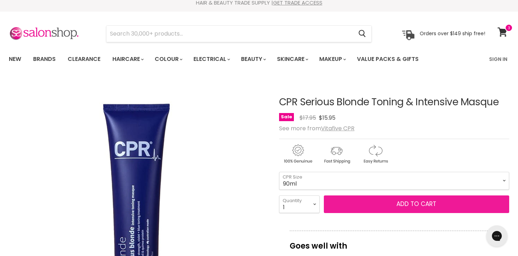 This screenshot has height=256, width=518. Describe the element at coordinates (417, 205) in the screenshot. I see `button: Add to cart` at that location.